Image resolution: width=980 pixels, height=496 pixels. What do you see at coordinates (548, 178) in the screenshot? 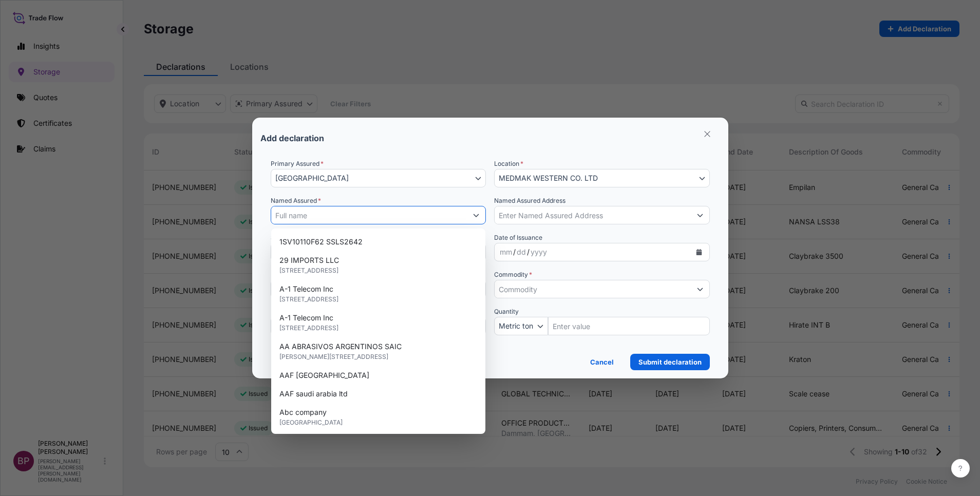
I see `span: MEDMAK WESTERN CO. LTD` at bounding box center [548, 178].